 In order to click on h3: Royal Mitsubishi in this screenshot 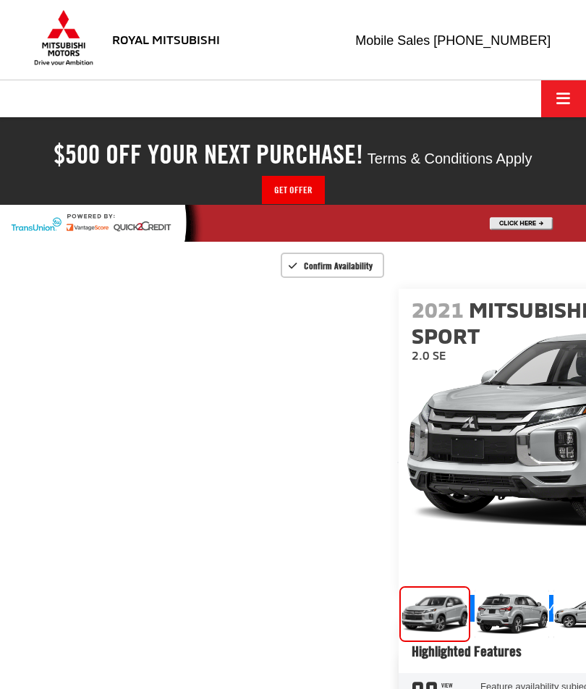, I will do `click(166, 39)`.